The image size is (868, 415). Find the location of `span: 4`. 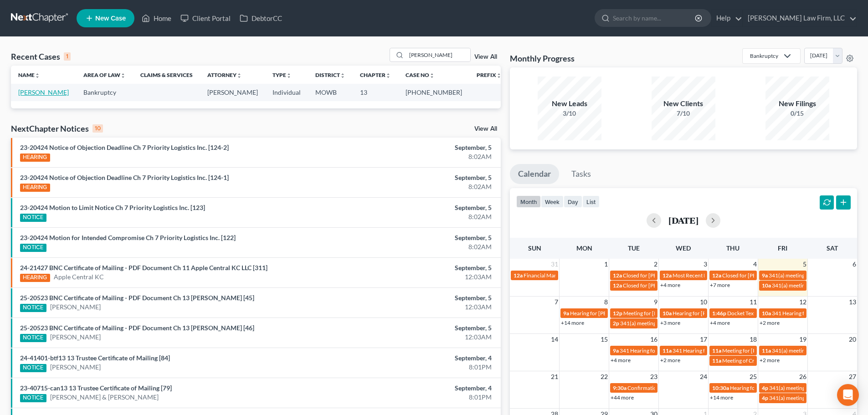

span: 4 is located at coordinates (755, 264).